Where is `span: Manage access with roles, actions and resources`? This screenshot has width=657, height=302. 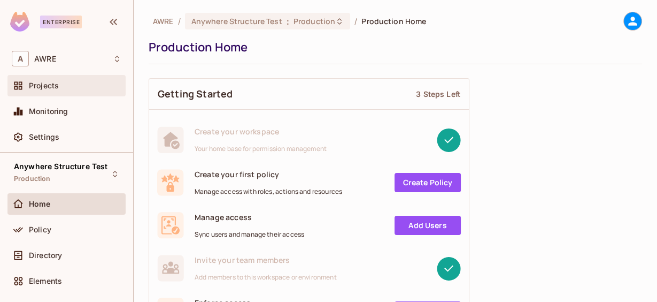 span: Manage access with roles, actions and resources is located at coordinates (269, 191).